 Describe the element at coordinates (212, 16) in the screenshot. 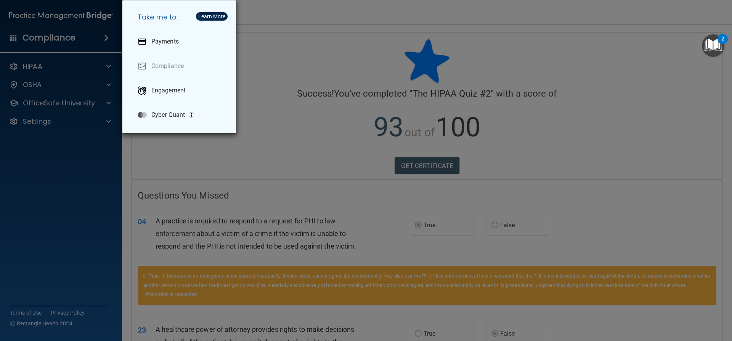

I see `button: Learn More` at that location.